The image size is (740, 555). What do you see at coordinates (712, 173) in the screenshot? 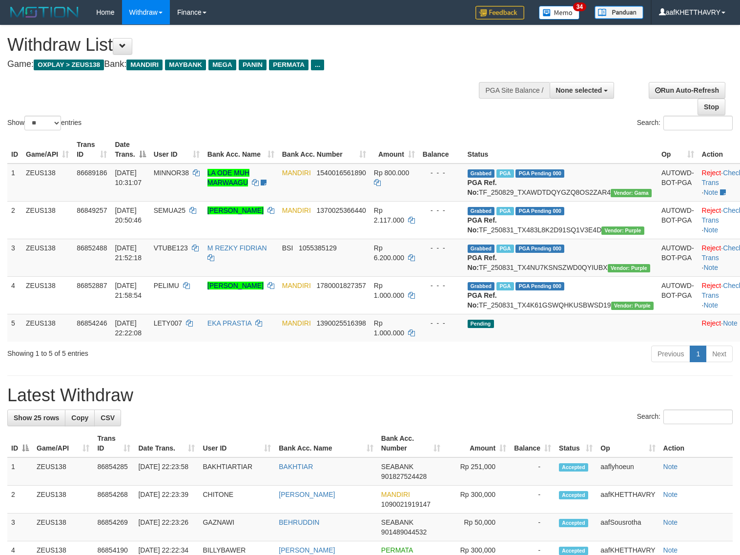
I see `a: Reject` at bounding box center [712, 173].